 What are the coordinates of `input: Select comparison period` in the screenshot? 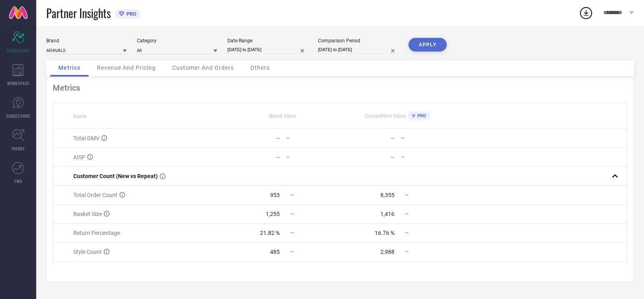 It's located at (358, 49).